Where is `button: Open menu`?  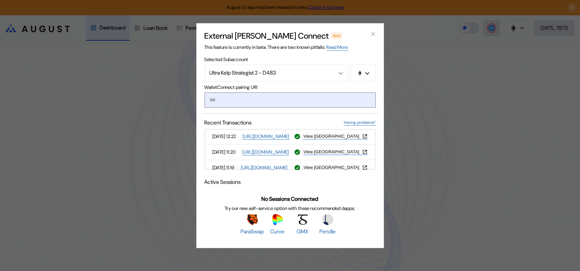 button: Open menu is located at coordinates (276, 73).